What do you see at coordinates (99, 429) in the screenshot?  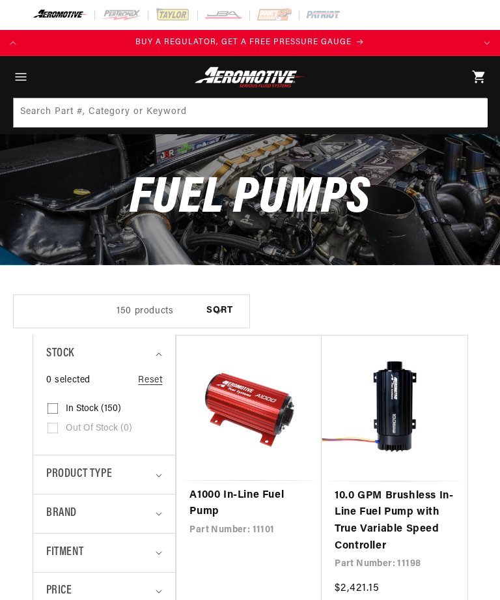 I see `span: Out of stock (0)` at bounding box center [99, 429].